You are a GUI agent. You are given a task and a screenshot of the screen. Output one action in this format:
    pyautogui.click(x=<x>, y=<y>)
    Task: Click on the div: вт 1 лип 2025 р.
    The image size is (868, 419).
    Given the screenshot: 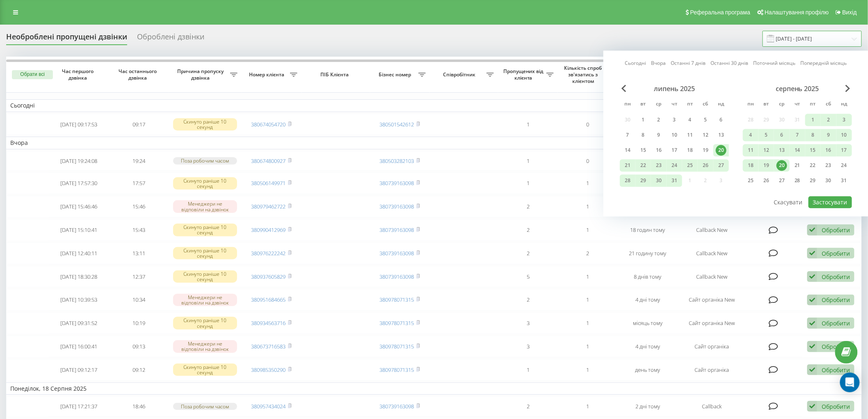 What is the action you would take?
    pyautogui.click(x=643, y=120)
    